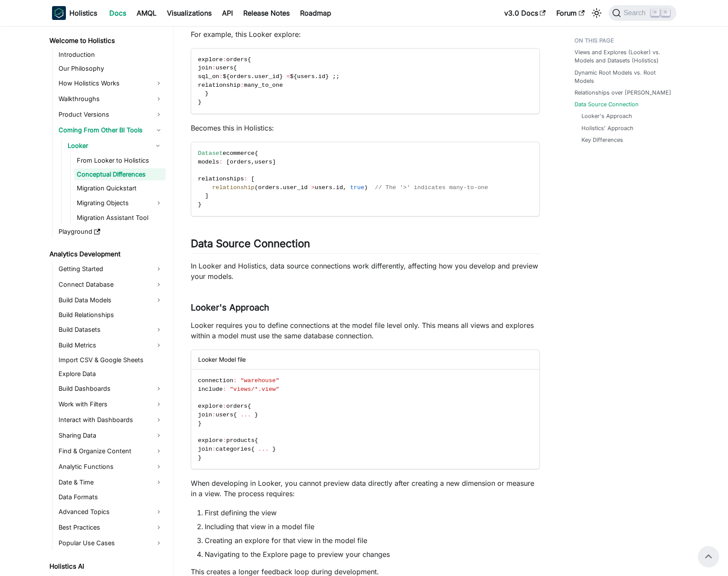 Image resolution: width=728 pixels, height=576 pixels. What do you see at coordinates (111, 388) in the screenshot?
I see `a: Build Dashboards` at bounding box center [111, 388].